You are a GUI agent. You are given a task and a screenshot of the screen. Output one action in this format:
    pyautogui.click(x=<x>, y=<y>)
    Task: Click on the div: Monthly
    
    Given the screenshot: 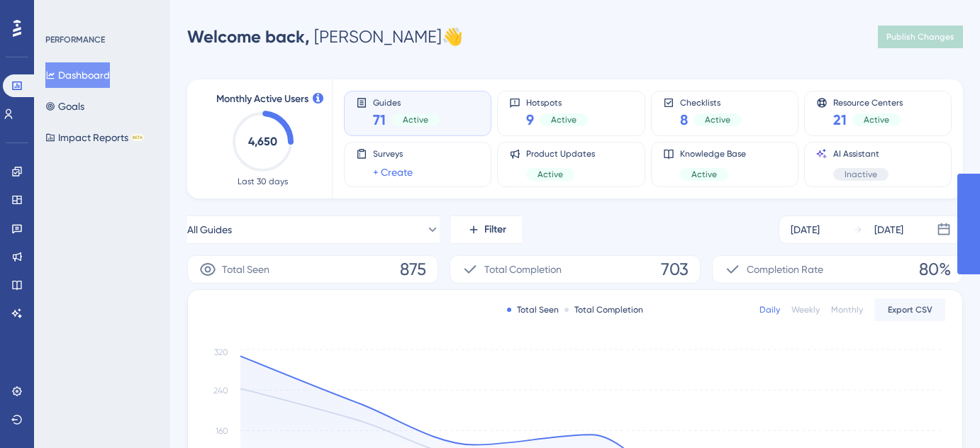 What is the action you would take?
    pyautogui.click(x=847, y=310)
    